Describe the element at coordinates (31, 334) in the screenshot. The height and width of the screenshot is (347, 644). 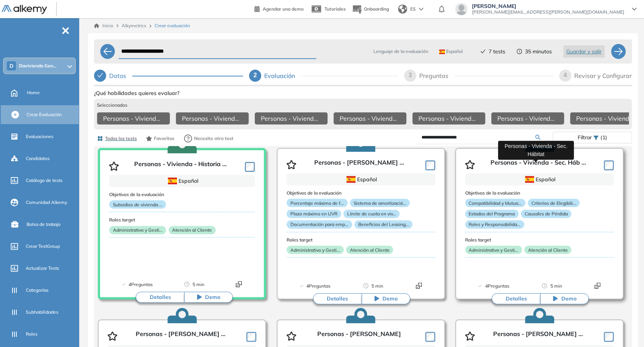
I see `span: Roles` at that location.